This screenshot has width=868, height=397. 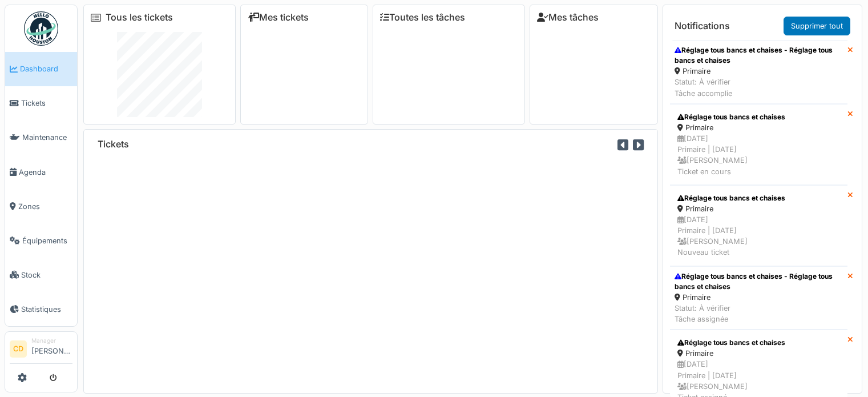 What do you see at coordinates (817, 25) in the screenshot?
I see `a: Supprimer tout` at bounding box center [817, 25].